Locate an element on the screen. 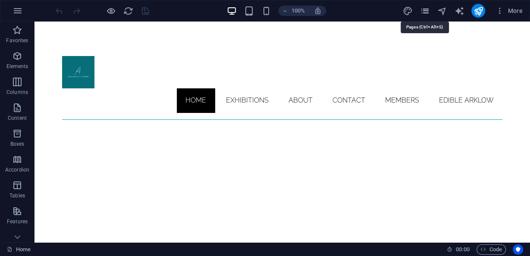 This screenshot has width=530, height=256. button: 100% is located at coordinates (293, 11).